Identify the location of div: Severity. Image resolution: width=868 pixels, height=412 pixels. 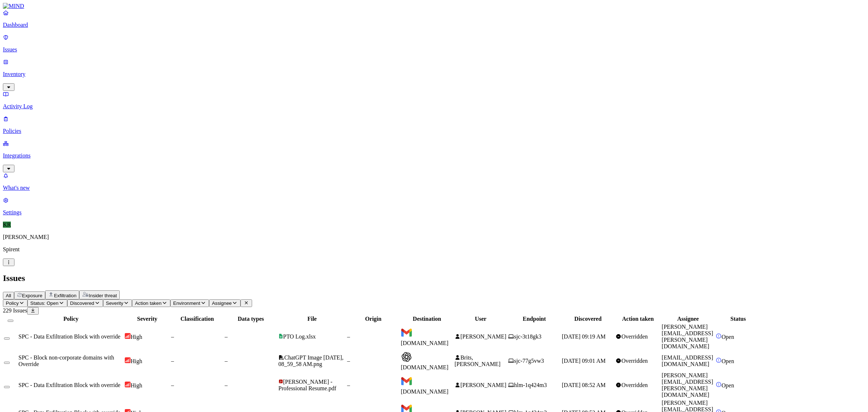
(147, 319).